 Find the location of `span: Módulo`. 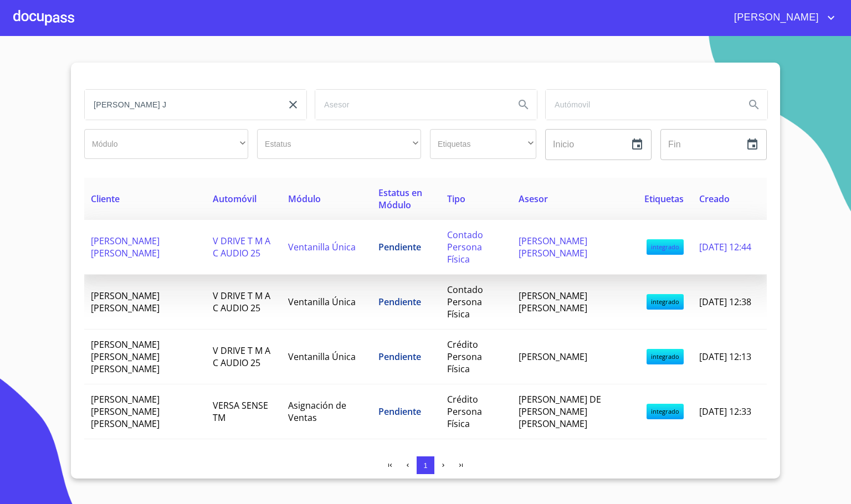

span: Módulo is located at coordinates (304, 199).